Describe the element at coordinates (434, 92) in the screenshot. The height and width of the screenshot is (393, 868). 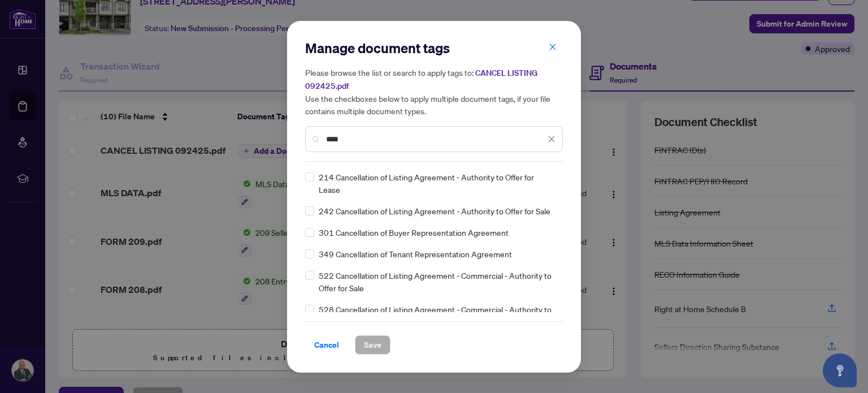
I see `h5: Please browse the list or search to apply tags to: Use the checkboxes below to apply multiple doc...` at that location.